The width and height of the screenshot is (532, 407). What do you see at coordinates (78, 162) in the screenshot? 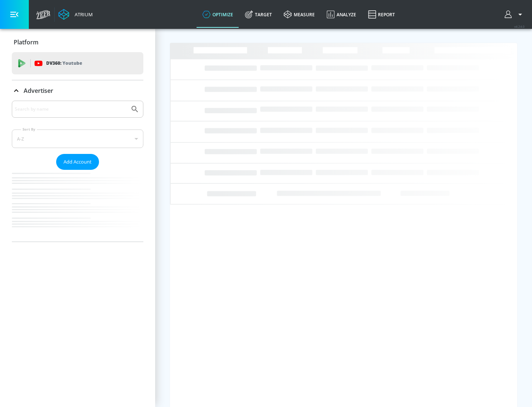
I see `button: Add Account` at bounding box center [78, 162].